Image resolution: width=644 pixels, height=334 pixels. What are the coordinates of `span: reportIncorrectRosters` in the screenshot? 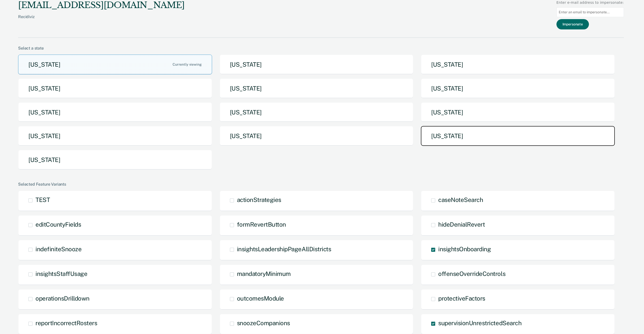 It's located at (66, 323).